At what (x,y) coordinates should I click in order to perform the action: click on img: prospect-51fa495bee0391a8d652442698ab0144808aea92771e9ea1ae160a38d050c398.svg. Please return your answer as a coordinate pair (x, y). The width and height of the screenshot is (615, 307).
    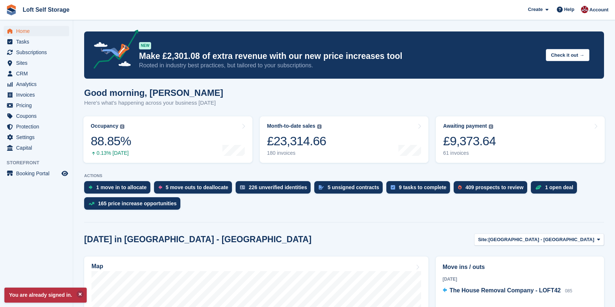
    Looking at the image, I should click on (460, 187).